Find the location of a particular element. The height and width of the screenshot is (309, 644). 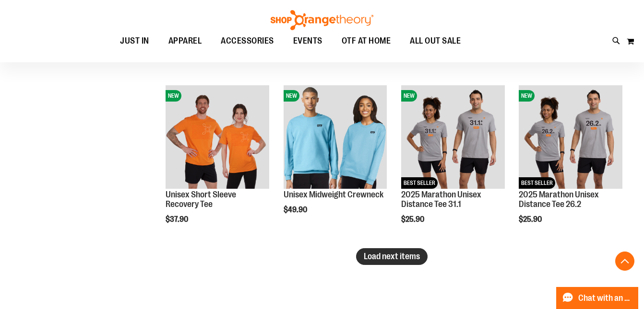

span: $49.90 is located at coordinates (296, 209).